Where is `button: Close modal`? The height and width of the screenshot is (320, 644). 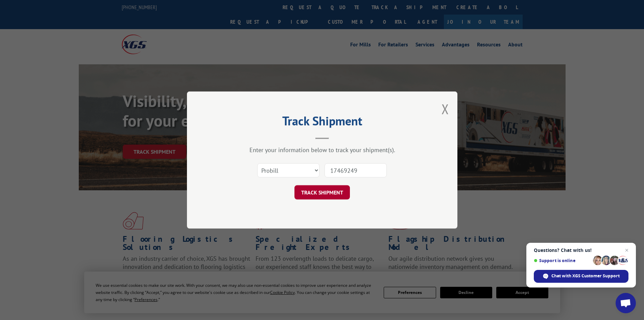
button: Close modal is located at coordinates (445, 109).